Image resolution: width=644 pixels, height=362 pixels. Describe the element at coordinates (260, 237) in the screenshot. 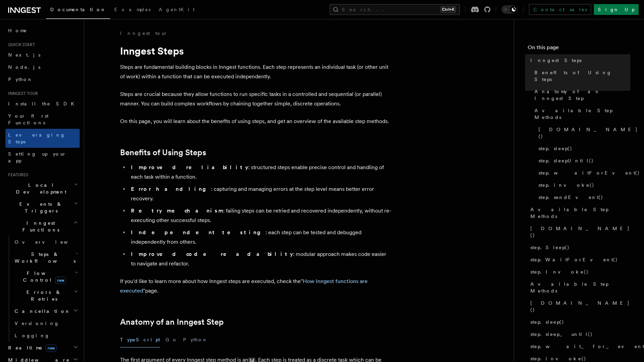

I see `li: : each step can be tested and debugged independently from others.` at that location.